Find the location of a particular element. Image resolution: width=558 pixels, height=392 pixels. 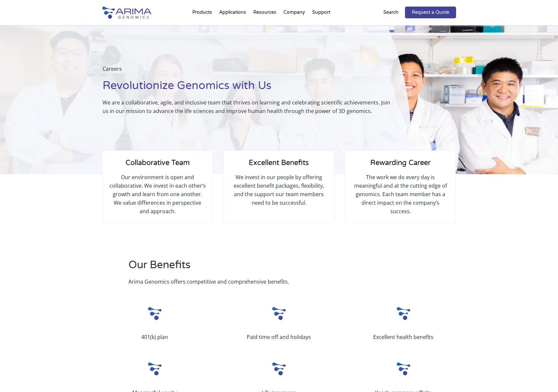

p: The work we do every day is meaningful and at the cutting edge of genomics. Each team member has ... is located at coordinates (401, 194).